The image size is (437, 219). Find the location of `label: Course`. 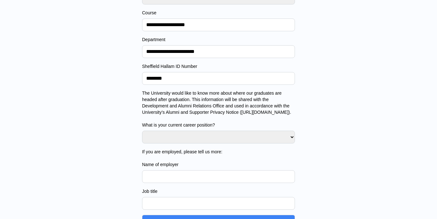

label: Course is located at coordinates (219, 13).